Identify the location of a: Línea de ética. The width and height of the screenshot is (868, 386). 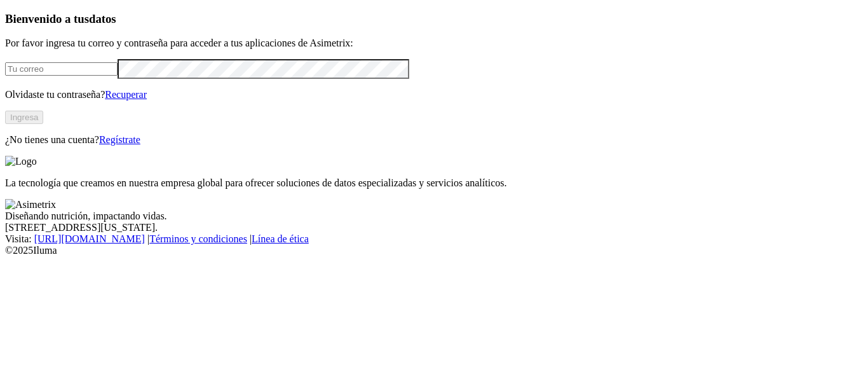
(280, 239).